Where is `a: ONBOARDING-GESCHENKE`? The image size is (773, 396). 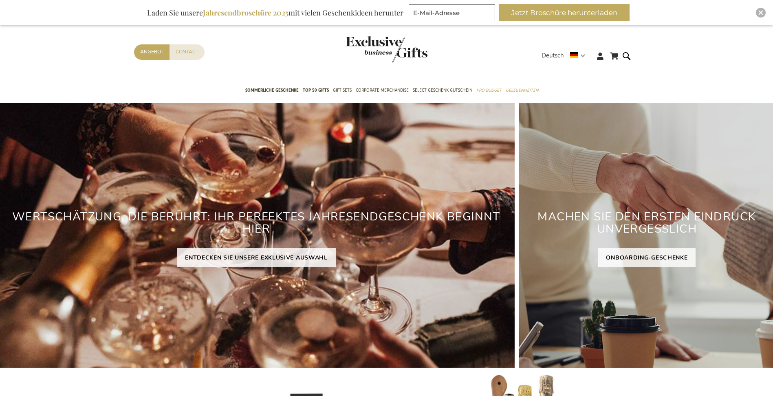
a: ONBOARDING-GESCHENKE is located at coordinates (647, 258).